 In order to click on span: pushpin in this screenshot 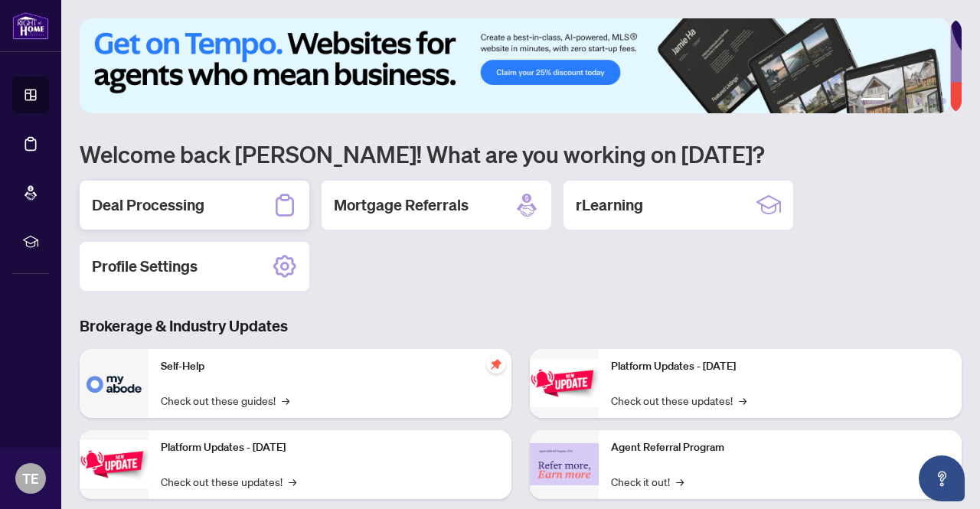, I will do `click(496, 364)`.